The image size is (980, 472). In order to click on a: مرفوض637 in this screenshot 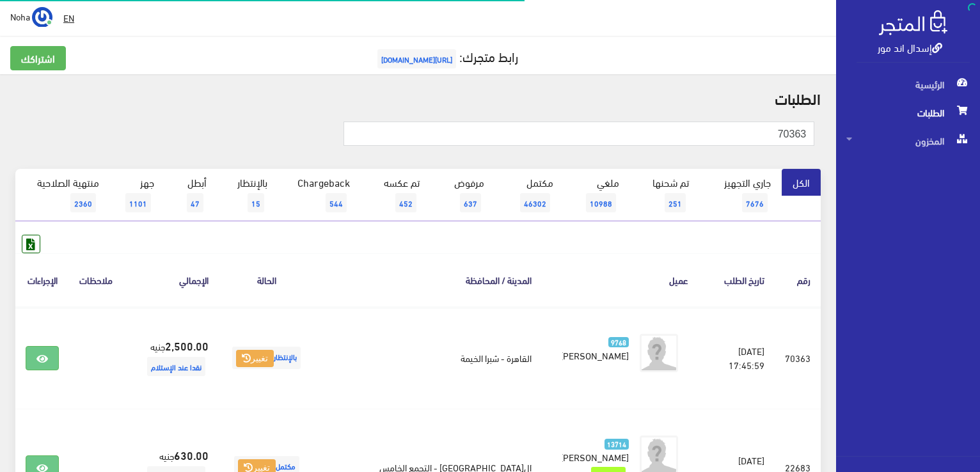, I will do `click(463, 195)`.